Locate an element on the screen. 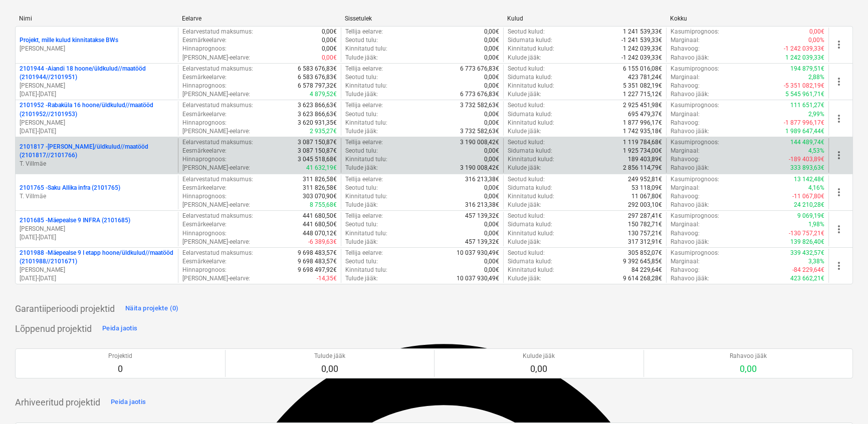 The image size is (868, 424). p: 423 781,24€ is located at coordinates (645, 77).